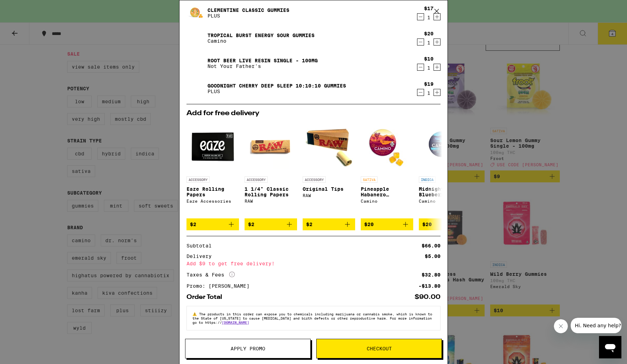 The height and width of the screenshot is (364, 627). Describe the element at coordinates (329, 146) in the screenshot. I see `img: RAW - Original Tips` at that location.